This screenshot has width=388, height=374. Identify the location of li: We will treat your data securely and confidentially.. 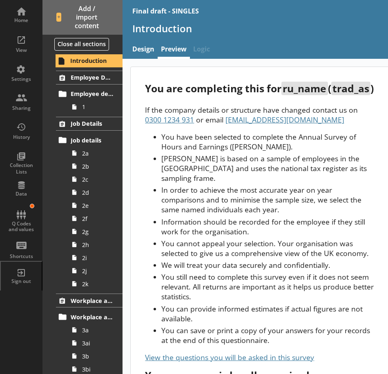
(268, 265).